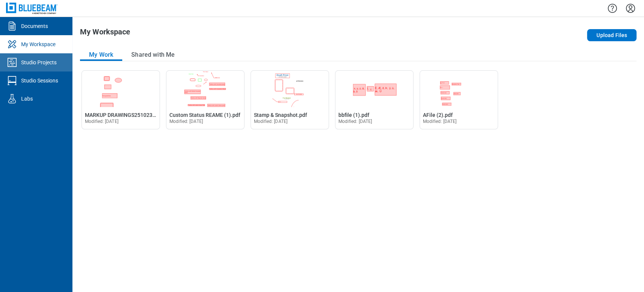 The height and width of the screenshot is (292, 644). I want to click on svg: Studio Projects, so click(12, 62).